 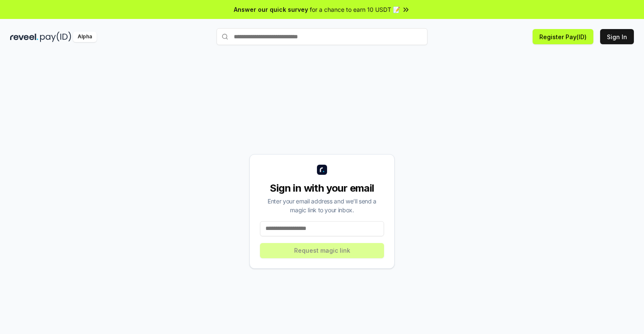 I want to click on span: for a chance to earn 10 USDT 📝, so click(x=355, y=9).